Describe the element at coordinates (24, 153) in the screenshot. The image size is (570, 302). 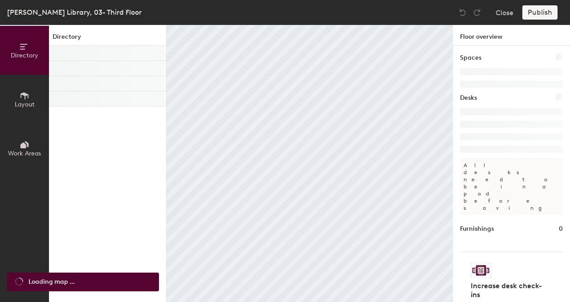
I see `span: Work Areas` at that location.